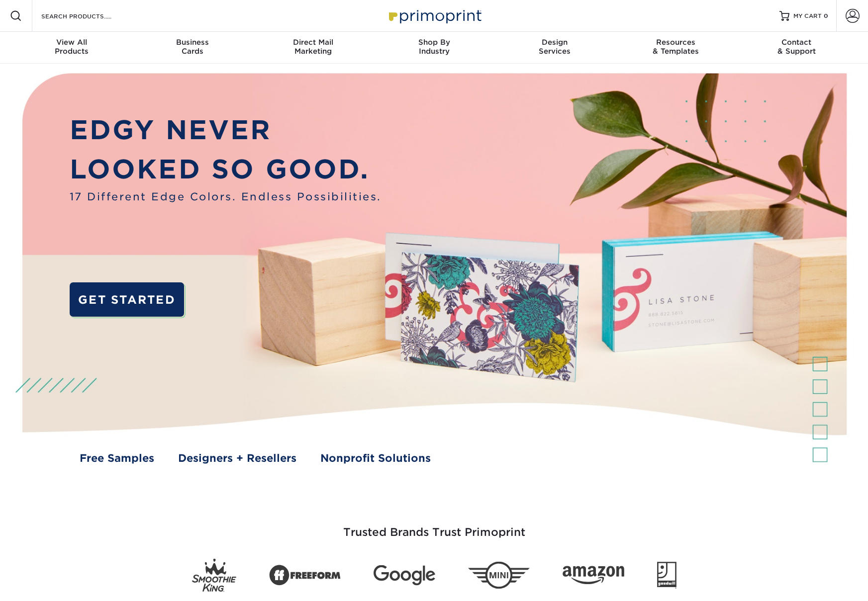 Image resolution: width=868 pixels, height=601 pixels. What do you see at coordinates (434, 42) in the screenshot?
I see `span: Shop By` at bounding box center [434, 42].